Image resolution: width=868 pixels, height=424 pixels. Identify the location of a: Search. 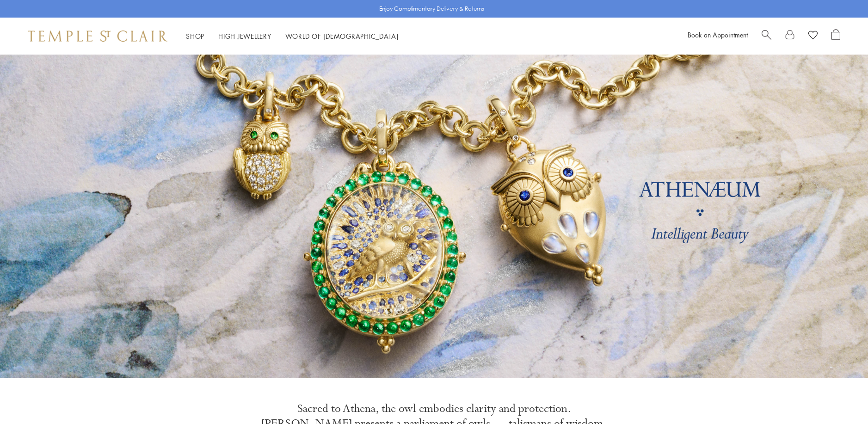
(766, 36).